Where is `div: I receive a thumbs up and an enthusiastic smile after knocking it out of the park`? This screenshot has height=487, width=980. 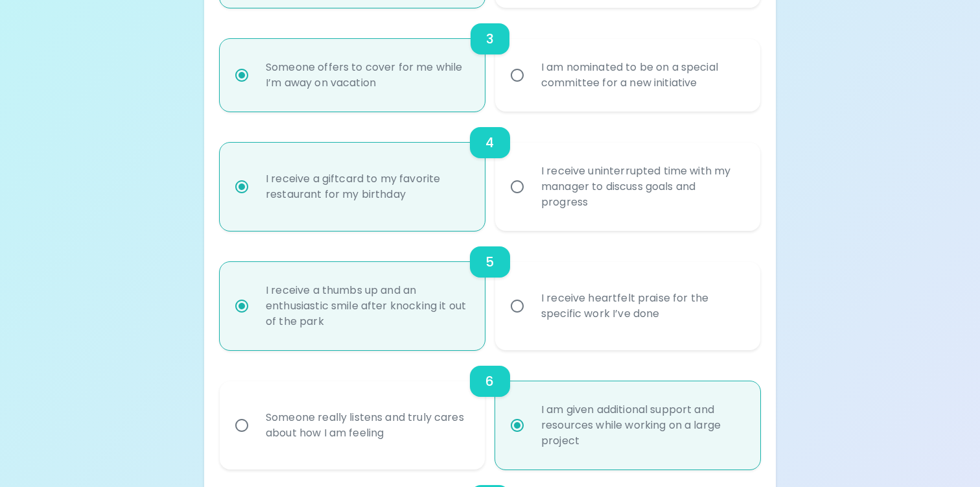 div: I receive a thumbs up and an enthusiastic smile after knocking it out of the park is located at coordinates (366, 306).